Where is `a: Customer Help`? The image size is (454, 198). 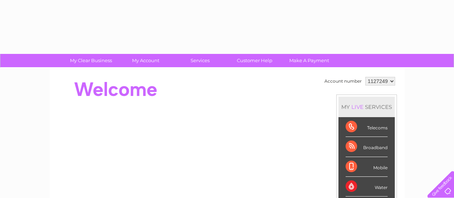
a: Customer Help is located at coordinates (254, 60).